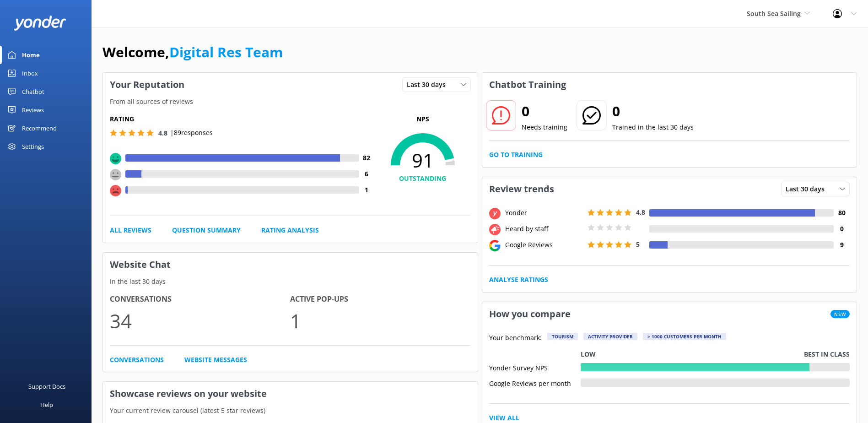  What do you see at coordinates (130, 230) in the screenshot?
I see `a: All Reviews` at bounding box center [130, 230].